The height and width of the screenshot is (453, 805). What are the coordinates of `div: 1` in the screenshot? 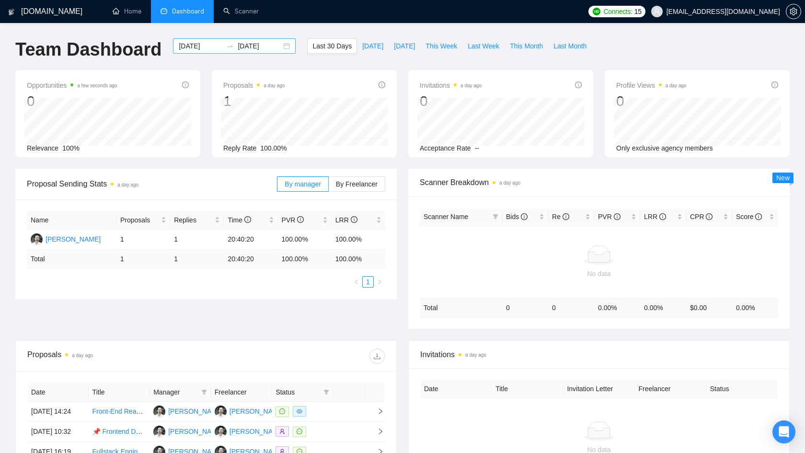 It's located at (254, 101).